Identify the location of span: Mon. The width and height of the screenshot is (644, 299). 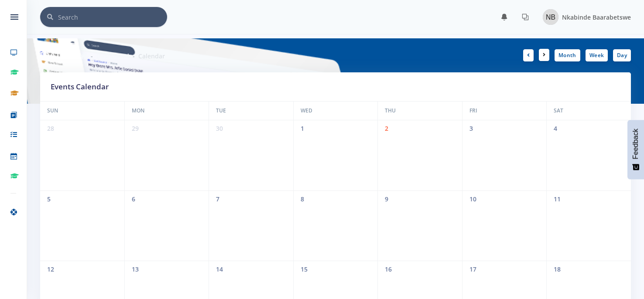
(138, 111).